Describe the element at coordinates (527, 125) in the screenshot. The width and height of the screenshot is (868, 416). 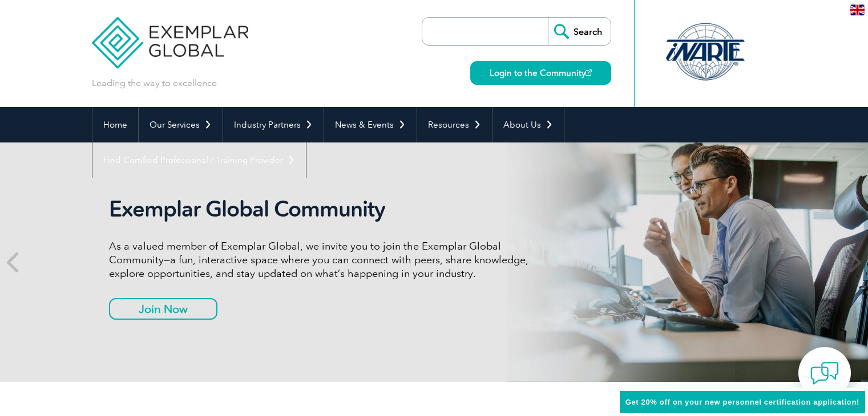
I see `a: About Us` at that location.